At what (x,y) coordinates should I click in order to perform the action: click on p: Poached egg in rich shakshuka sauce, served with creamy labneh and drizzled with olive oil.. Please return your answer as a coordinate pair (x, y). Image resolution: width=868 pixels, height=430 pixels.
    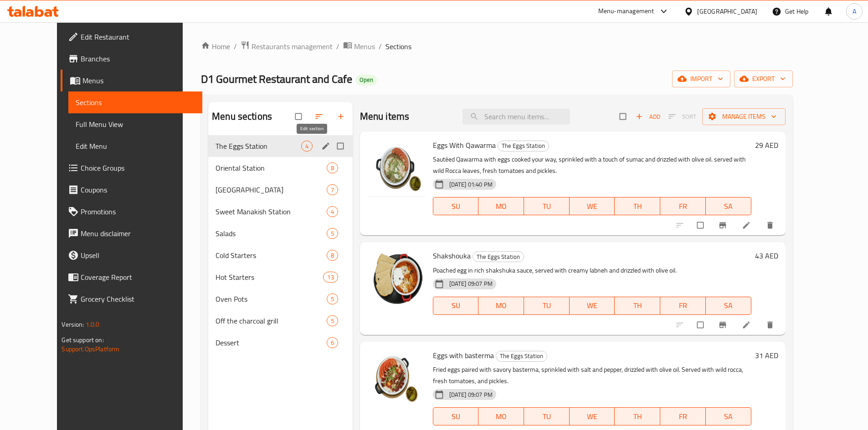
    Looking at the image, I should click on (592, 271).